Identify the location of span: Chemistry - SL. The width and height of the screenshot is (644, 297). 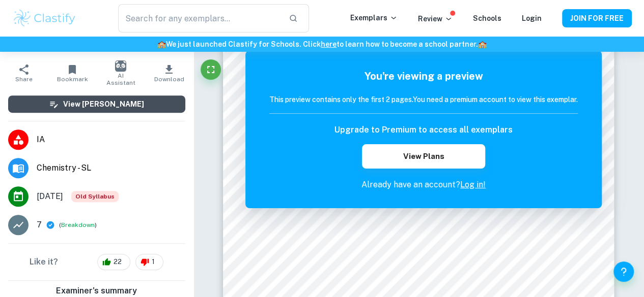
(111, 168).